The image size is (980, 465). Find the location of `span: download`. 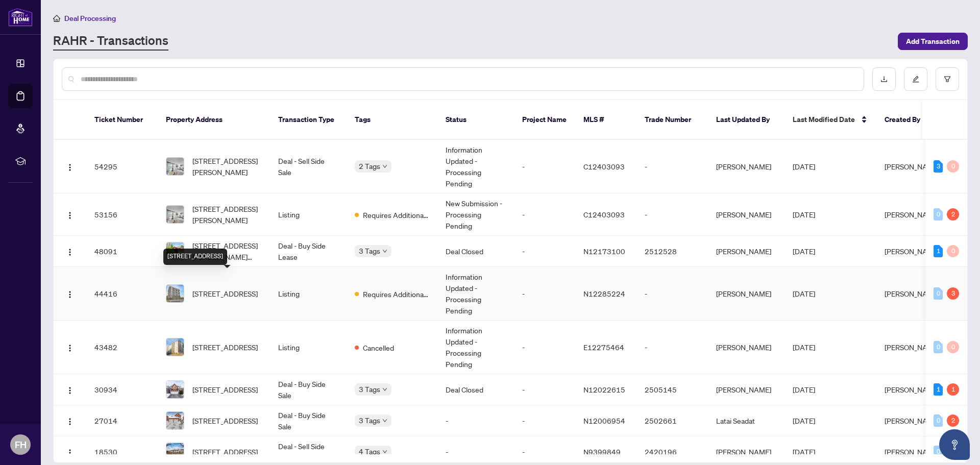

span: download is located at coordinates (884, 79).